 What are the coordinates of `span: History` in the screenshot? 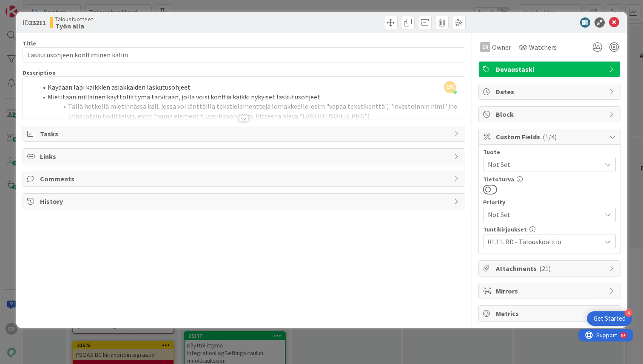 It's located at (245, 202).